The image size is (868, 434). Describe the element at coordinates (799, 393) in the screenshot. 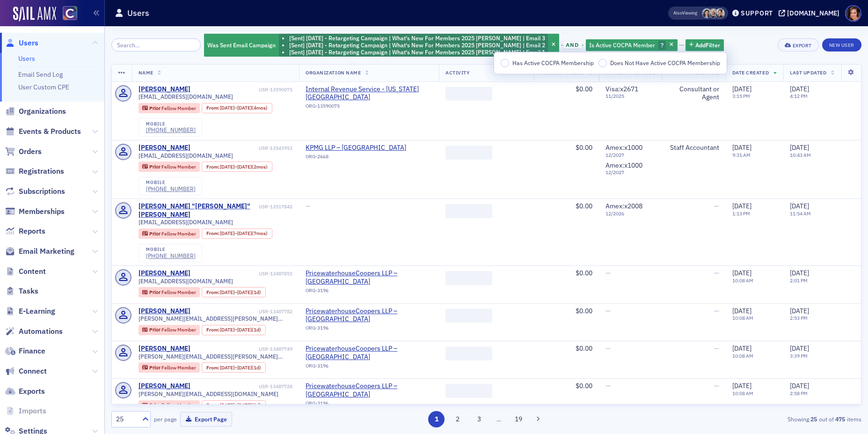

I see `time: 2:58 PM` at that location.